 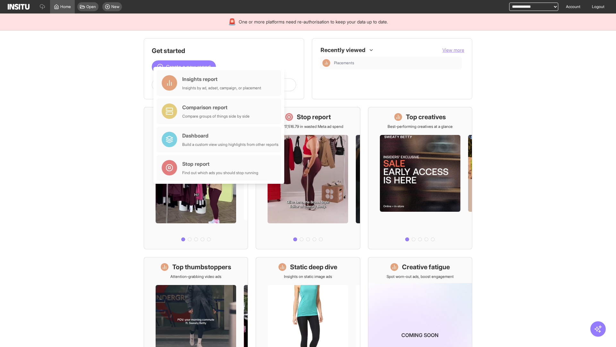 What do you see at coordinates (220, 173) in the screenshot?
I see `div: Find out which ads you should stop running` at bounding box center [220, 173].